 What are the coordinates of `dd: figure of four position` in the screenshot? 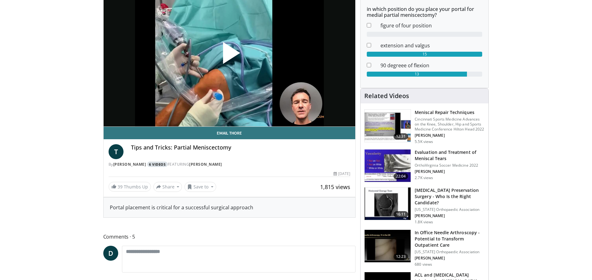 It's located at (431, 25).